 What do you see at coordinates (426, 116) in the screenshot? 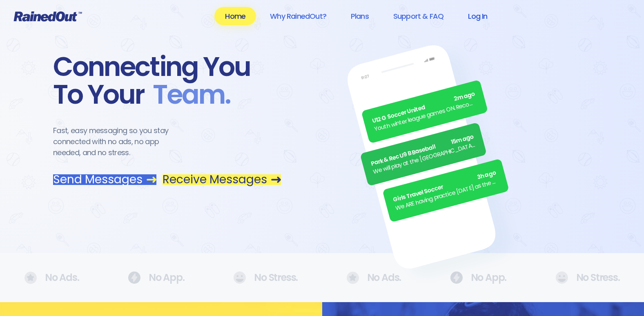
I see `div: Youth winter league games ON. Recommend running shoes/sneakers for players as option for footwear.` at bounding box center [426, 116].